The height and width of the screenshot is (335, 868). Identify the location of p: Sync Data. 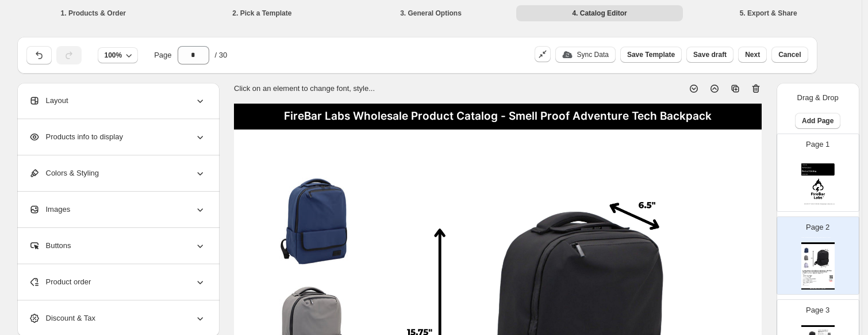
(592, 54).